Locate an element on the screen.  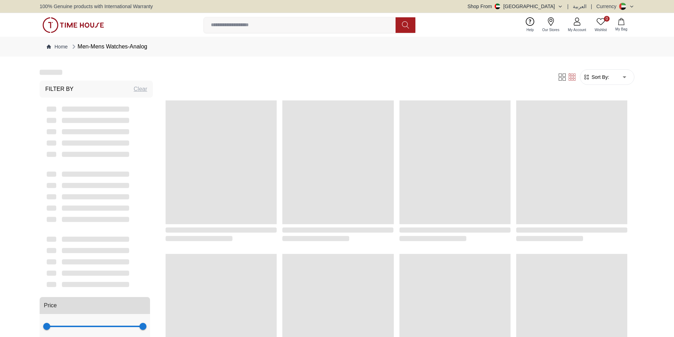
span: Wishlist is located at coordinates (601, 30).